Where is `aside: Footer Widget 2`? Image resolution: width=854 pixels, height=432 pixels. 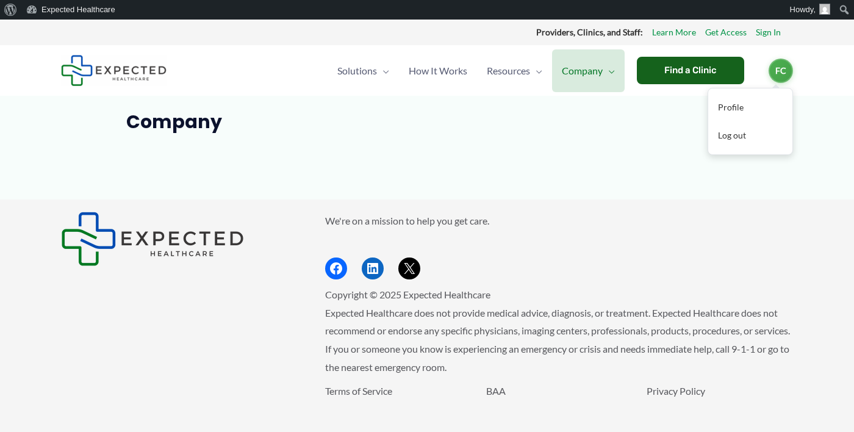 aside: Footer Widget 2 is located at coordinates (559, 245).